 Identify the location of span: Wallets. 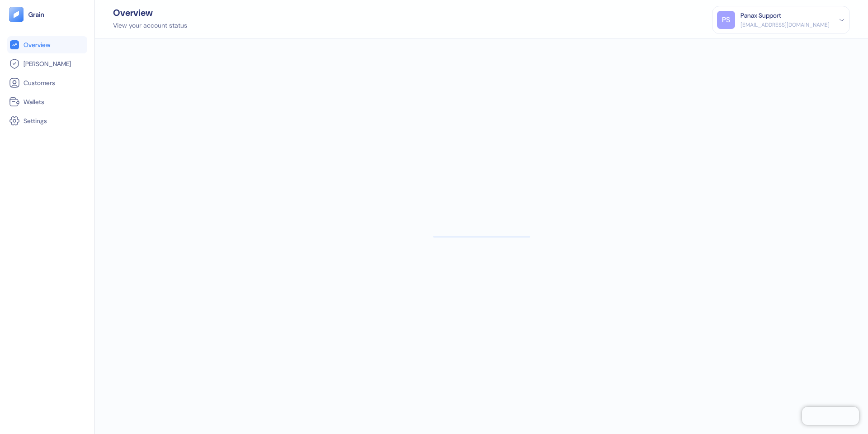
(34, 102).